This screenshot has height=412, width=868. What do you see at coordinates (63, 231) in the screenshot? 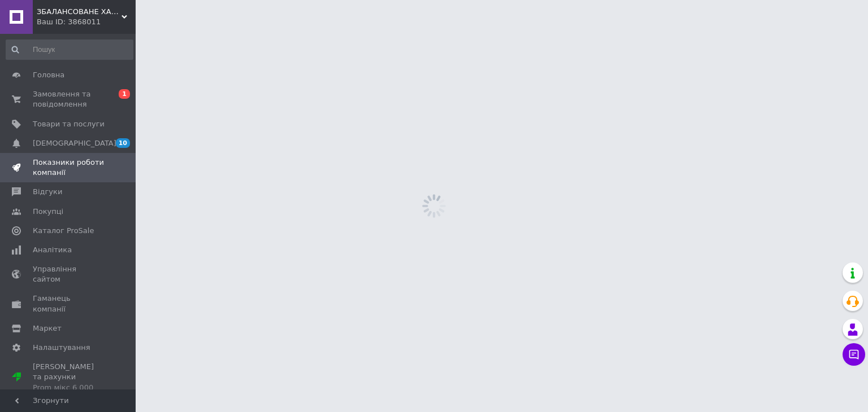
I see `span: Каталог ProSale` at bounding box center [63, 231].